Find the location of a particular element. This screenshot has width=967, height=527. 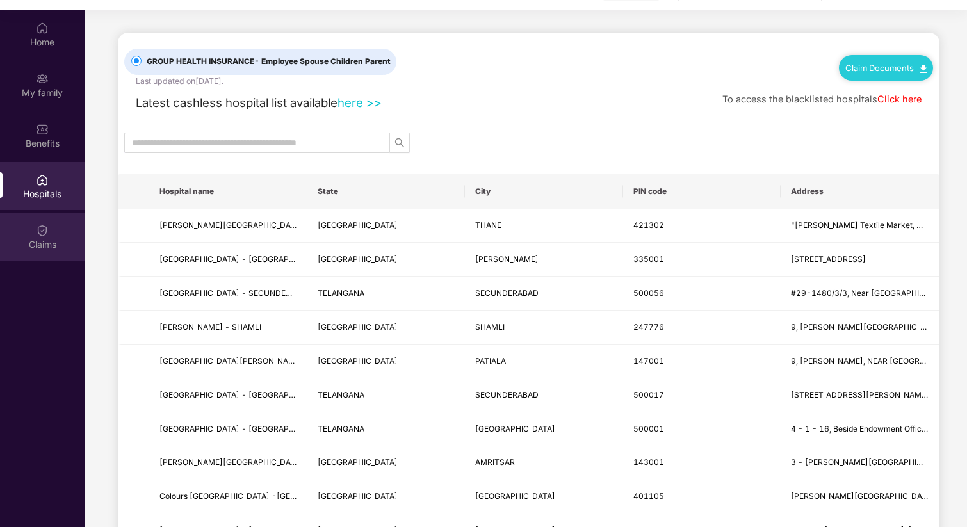

td: ADITYA HOSPITAL - Hyderabad is located at coordinates (228, 429).